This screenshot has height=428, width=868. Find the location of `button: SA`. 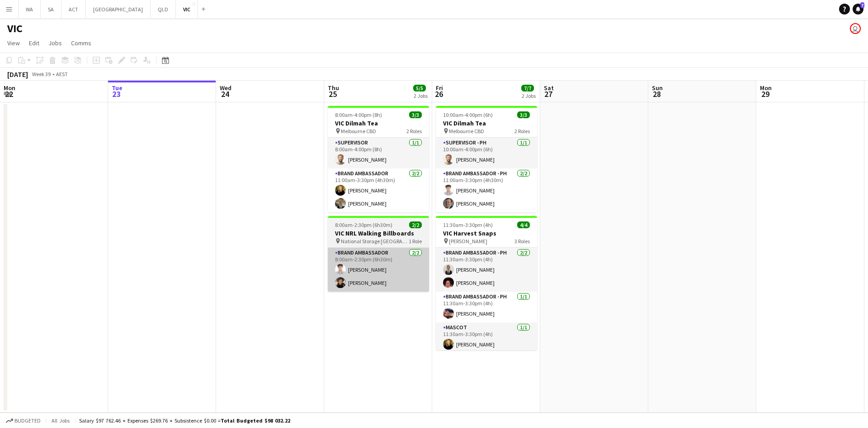

button: SA is located at coordinates (51, 9).